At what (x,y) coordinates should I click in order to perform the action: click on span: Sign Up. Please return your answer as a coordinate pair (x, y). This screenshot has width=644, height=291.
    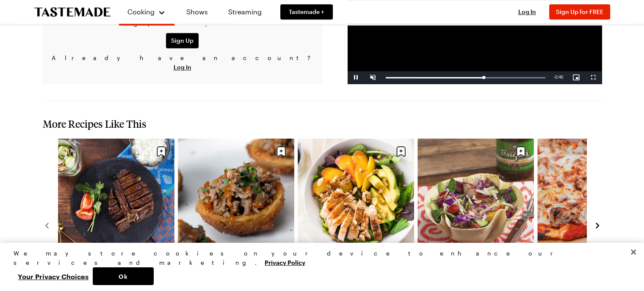
    Looking at the image, I should click on (182, 40).